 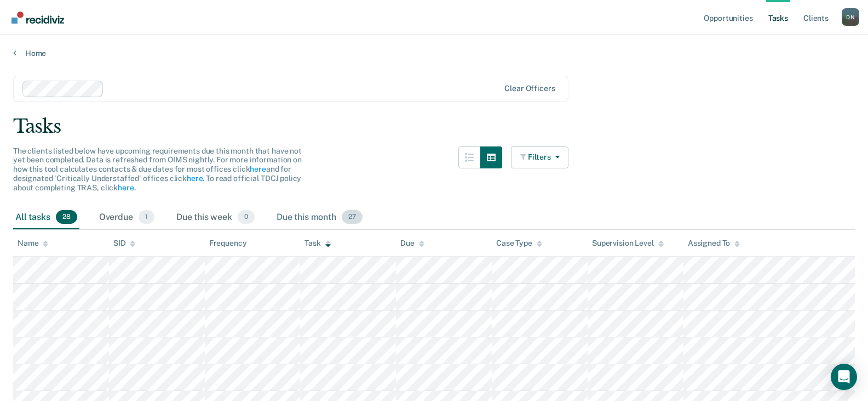 I want to click on div: Due, so click(x=413, y=243).